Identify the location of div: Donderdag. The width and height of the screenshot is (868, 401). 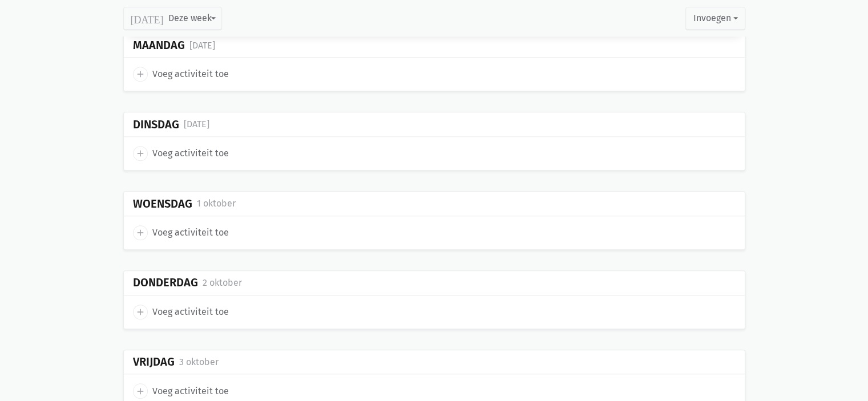
(165, 283).